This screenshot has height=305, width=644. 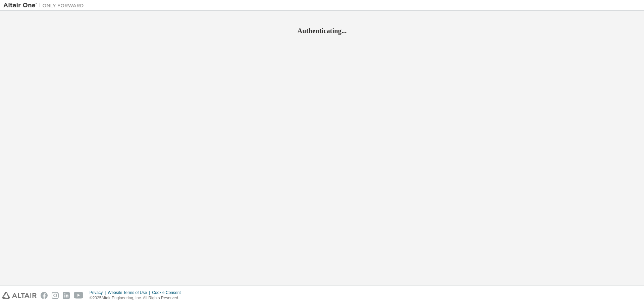 I want to click on img: Altair One, so click(x=45, y=6).